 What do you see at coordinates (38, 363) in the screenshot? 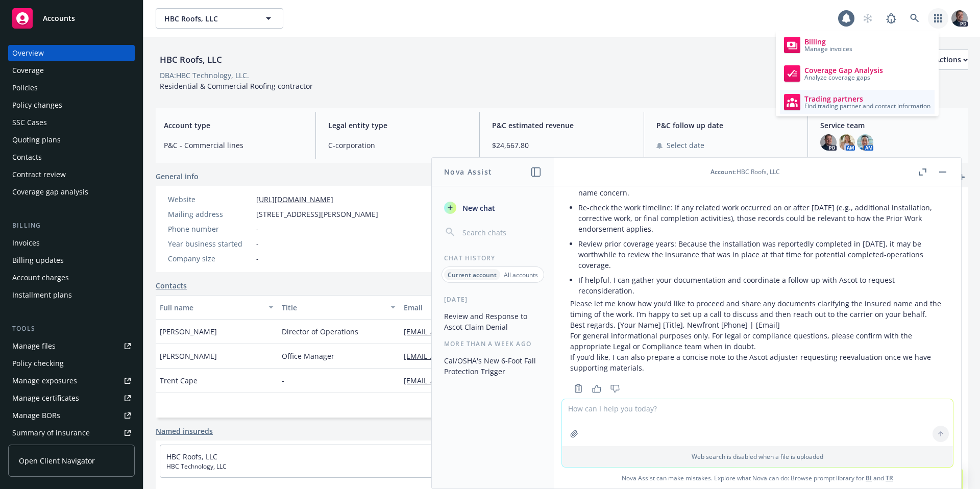
I see `div: Policy checking` at bounding box center [38, 363].